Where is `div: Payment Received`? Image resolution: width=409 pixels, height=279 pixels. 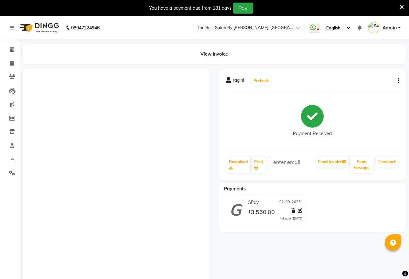
div: Payment Received is located at coordinates (312, 134).